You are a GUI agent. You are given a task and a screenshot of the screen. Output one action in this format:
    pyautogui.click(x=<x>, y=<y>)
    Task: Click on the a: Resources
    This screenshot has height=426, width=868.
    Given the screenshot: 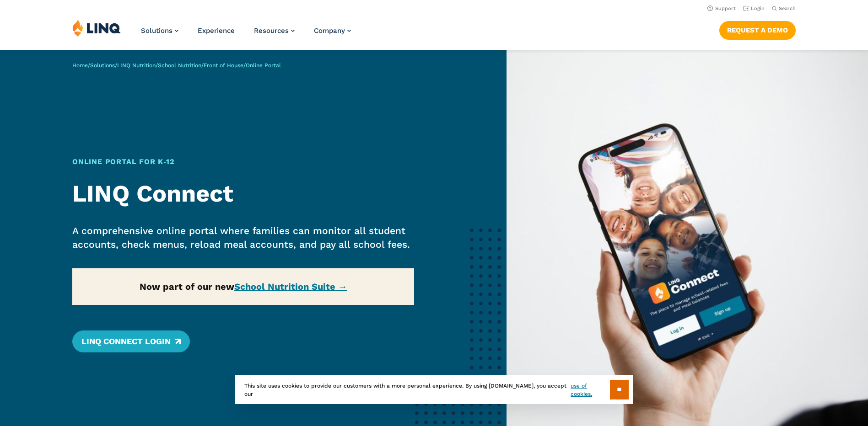 What is the action you would take?
    pyautogui.click(x=274, y=31)
    